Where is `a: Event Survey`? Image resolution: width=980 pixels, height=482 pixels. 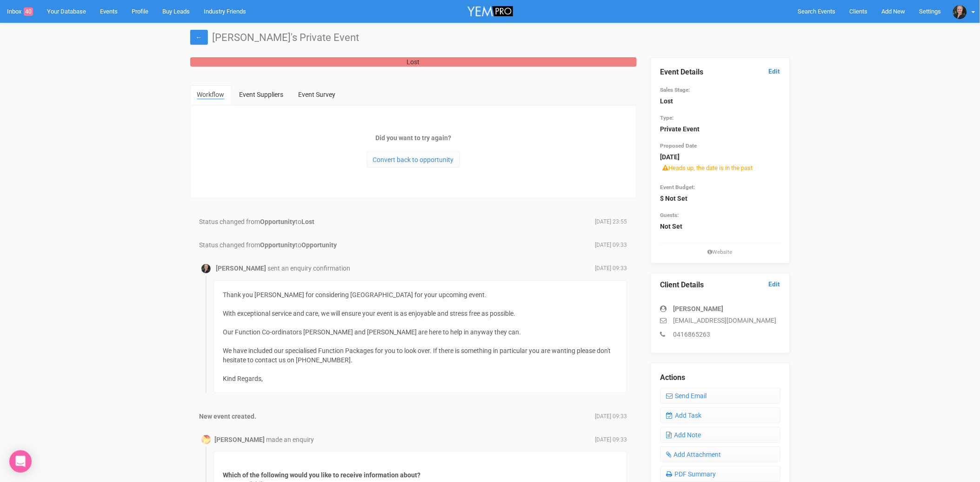 a: Event Survey is located at coordinates (317, 94).